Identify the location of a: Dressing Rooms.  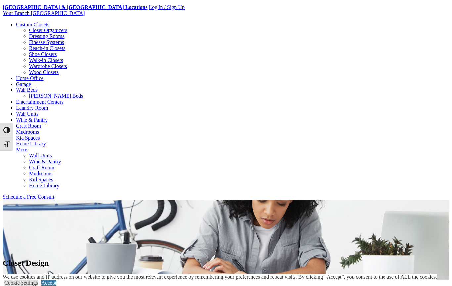
(47, 36).